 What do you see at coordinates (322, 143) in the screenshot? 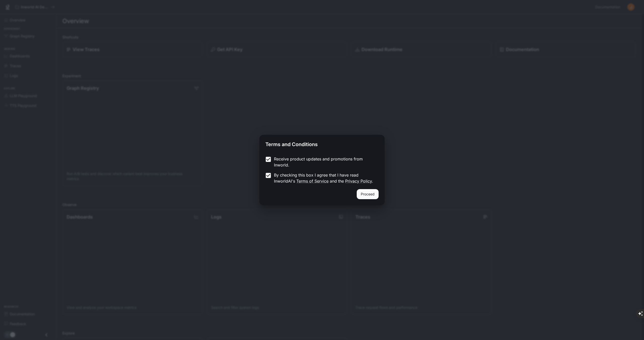
I see `h2: Terms and Conditions` at bounding box center [322, 143].